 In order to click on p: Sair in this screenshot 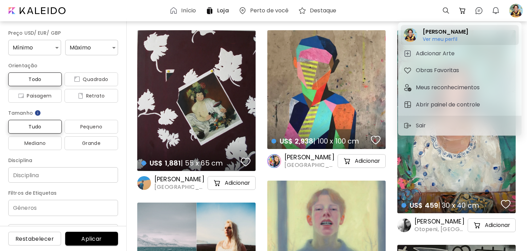, I will do `click(422, 126)`.